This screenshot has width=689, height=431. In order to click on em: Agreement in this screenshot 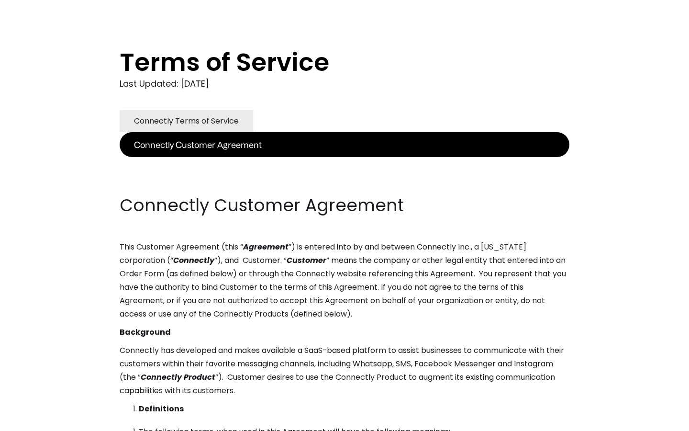, I will do `click(266, 247)`.